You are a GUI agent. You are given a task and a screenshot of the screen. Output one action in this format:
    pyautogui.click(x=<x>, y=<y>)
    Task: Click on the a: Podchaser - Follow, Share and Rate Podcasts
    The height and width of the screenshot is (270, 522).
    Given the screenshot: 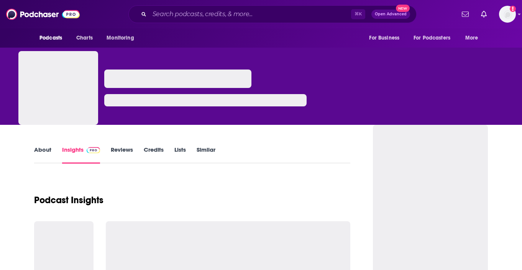 What is the action you would take?
    pyautogui.click(x=43, y=14)
    